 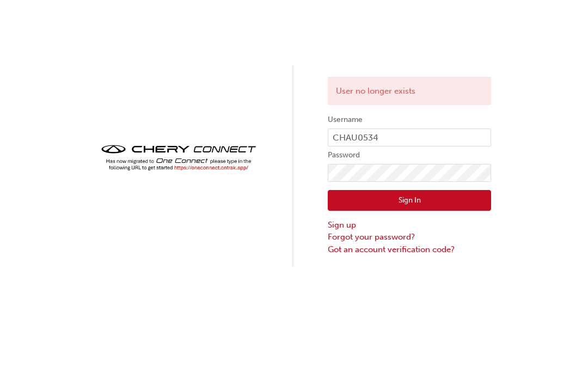 What do you see at coordinates (410, 120) in the screenshot?
I see `label: Username` at bounding box center [410, 120].